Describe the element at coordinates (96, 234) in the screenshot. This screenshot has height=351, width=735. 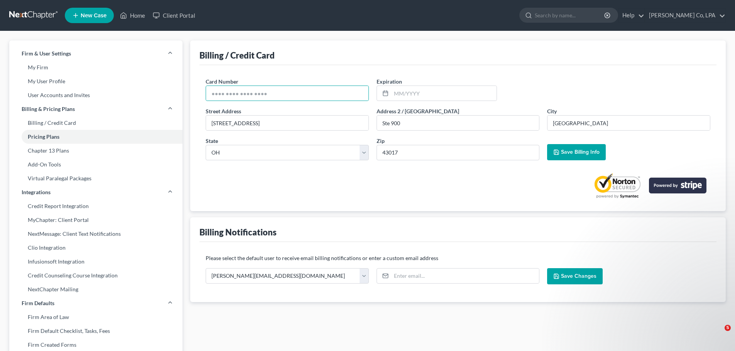
I see `a: NextMessage: Client Text Notifications` at that location.